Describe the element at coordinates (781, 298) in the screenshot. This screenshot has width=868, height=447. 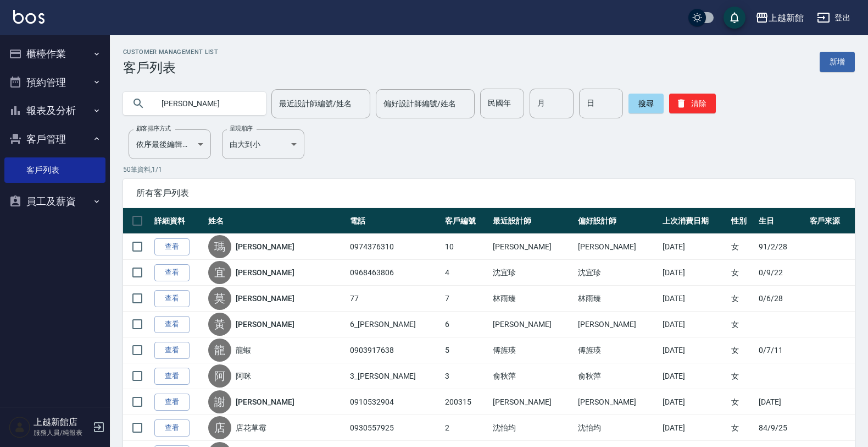
I see `td: 0/6/28` at that location.